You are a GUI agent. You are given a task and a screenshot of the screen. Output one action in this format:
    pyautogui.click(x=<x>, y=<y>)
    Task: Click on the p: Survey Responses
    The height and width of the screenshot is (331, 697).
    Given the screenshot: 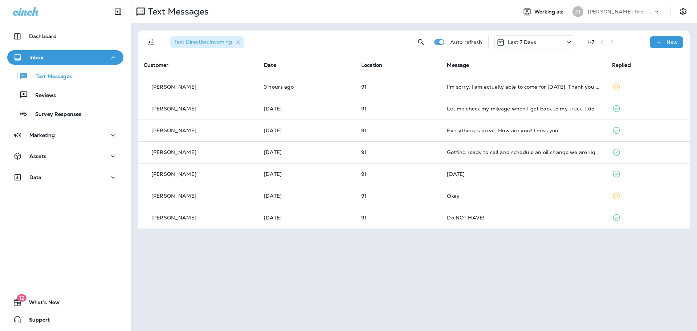 What is the action you would take?
    pyautogui.click(x=54, y=114)
    